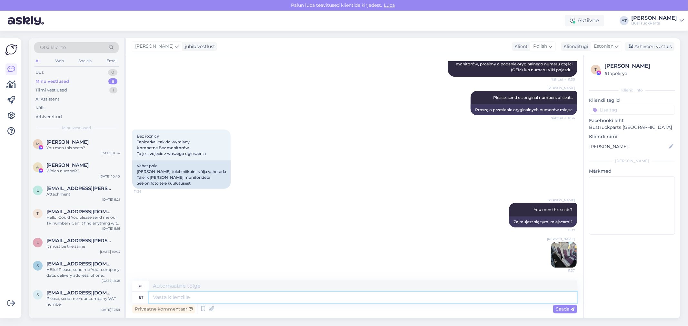 The height and width of the screenshot is (326, 688). Describe the element at coordinates (59, 61) in the screenshot. I see `div: Web` at that location.